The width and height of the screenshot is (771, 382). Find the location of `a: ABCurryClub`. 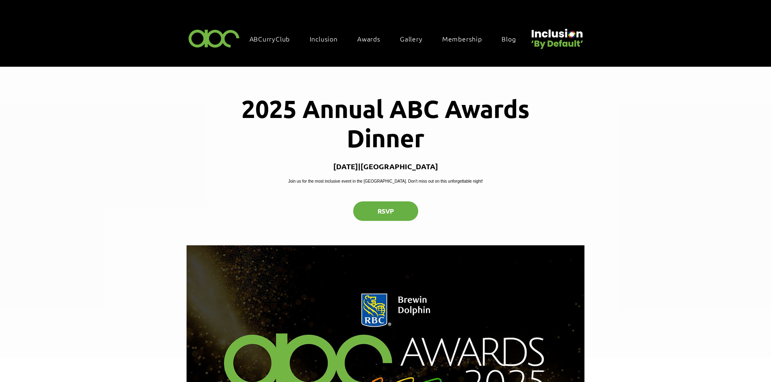

a: ABCurryClub is located at coordinates (274, 39).